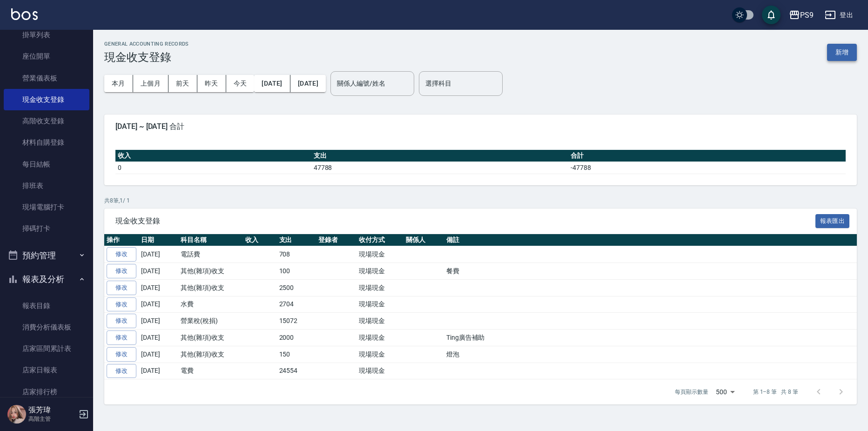 The height and width of the screenshot is (431, 868). What do you see at coordinates (480, 201) in the screenshot?
I see `p: 共 8 筆, 1 / 1` at bounding box center [480, 201].